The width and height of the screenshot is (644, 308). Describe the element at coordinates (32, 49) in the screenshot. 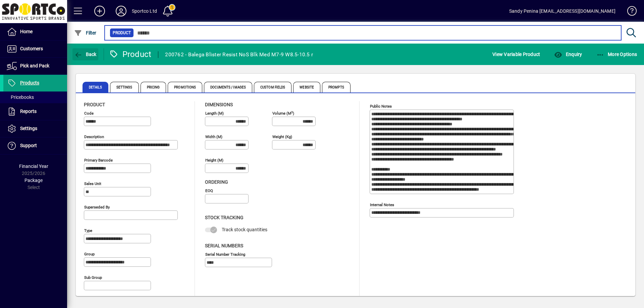

I see `span: Customers` at that location.